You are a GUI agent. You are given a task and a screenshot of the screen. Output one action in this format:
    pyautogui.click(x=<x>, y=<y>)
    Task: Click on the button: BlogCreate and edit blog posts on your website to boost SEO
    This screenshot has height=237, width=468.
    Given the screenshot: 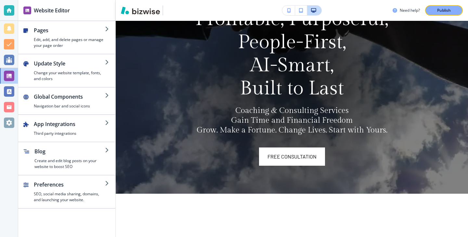 What is the action you would take?
    pyautogui.click(x=67, y=158)
    